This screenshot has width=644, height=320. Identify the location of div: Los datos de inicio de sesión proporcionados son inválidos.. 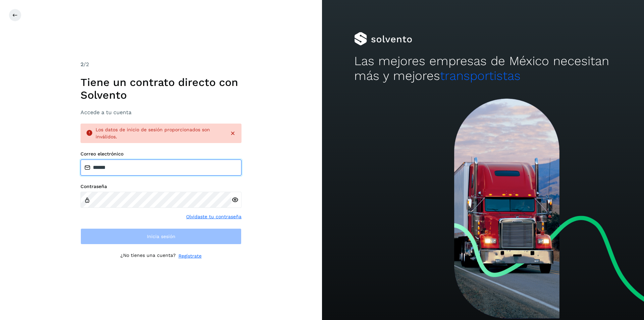
(160, 133).